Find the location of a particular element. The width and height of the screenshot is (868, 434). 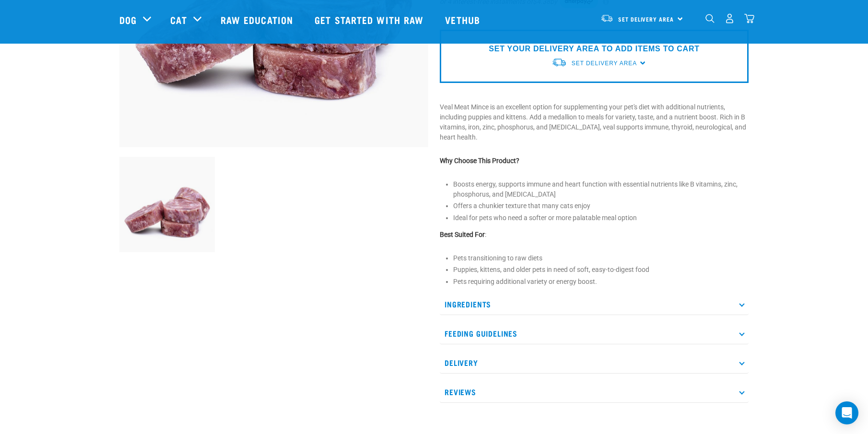

a: Vethub is located at coordinates (464, 20).